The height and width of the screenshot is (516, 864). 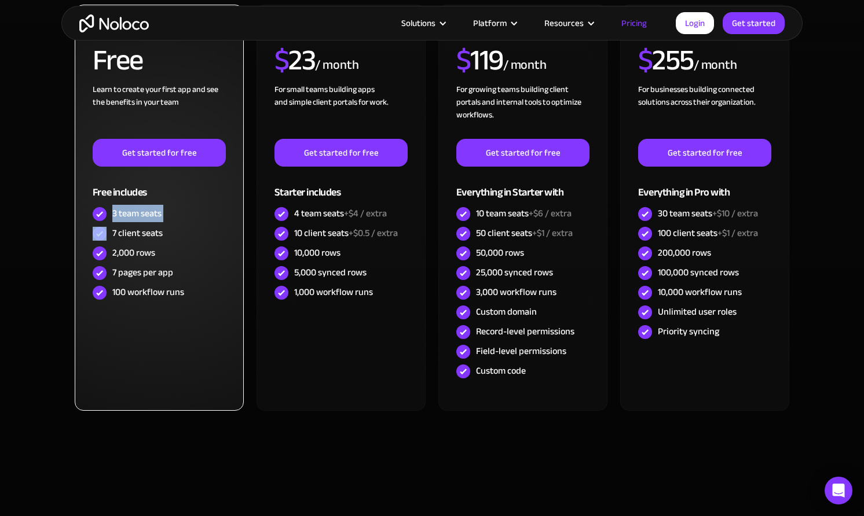 What do you see at coordinates (148, 292) in the screenshot?
I see `div: 100 workflow runs` at bounding box center [148, 292].